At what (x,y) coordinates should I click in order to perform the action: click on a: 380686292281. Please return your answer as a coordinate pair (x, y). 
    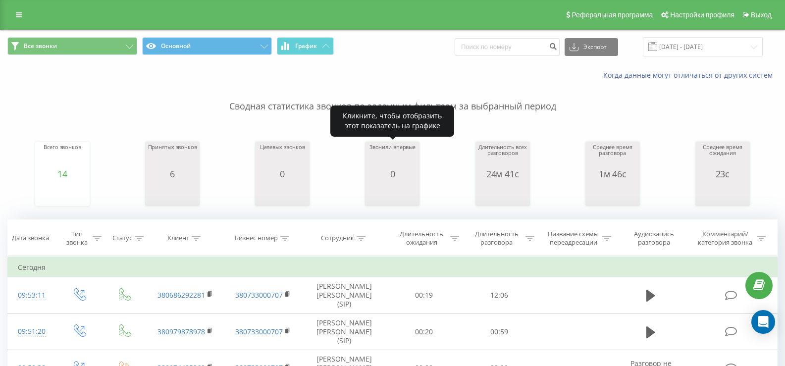
    Looking at the image, I should click on (181, 295).